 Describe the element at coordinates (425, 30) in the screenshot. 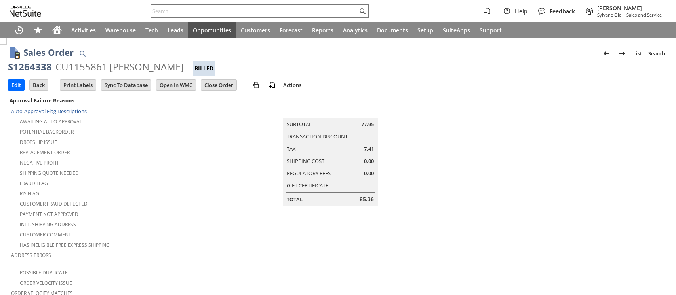

I see `span: Setup` at that location.